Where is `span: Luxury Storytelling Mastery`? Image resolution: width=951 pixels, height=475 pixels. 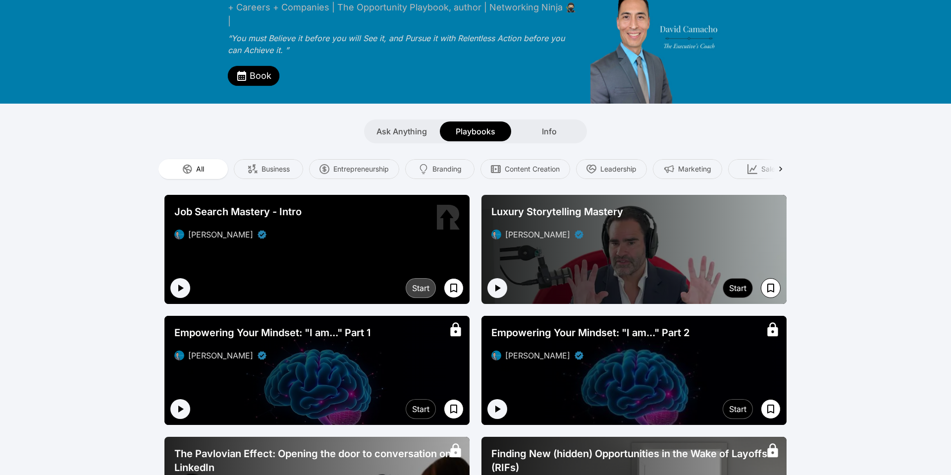 span: Luxury Storytelling Mastery is located at coordinates (557, 212).